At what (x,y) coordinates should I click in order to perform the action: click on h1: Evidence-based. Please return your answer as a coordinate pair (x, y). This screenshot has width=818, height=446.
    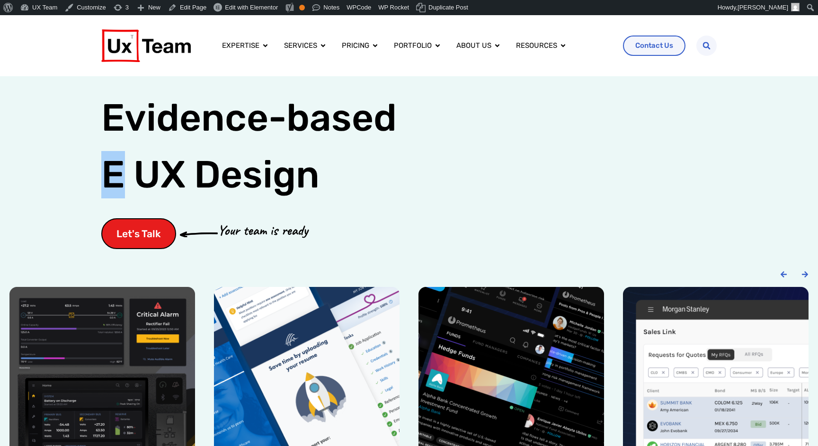
    Looking at the image, I should click on (249, 146).